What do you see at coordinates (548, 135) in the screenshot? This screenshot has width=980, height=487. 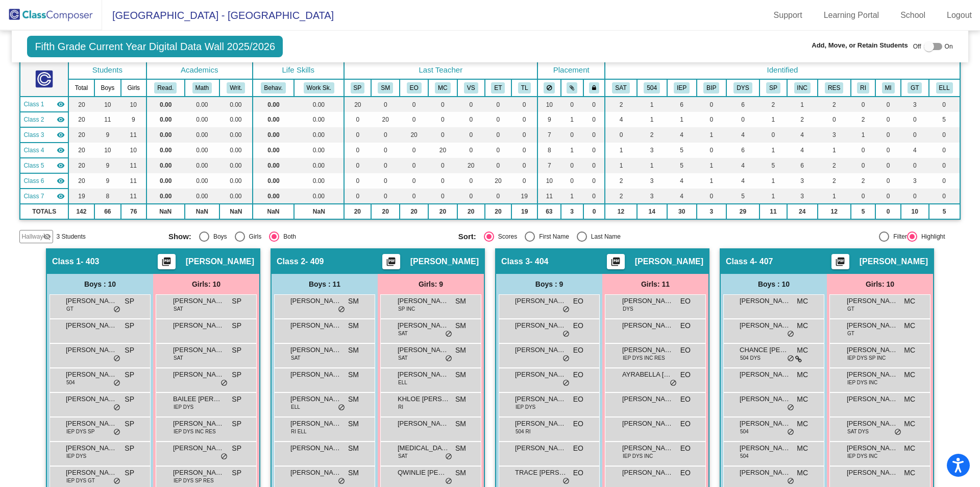 I see `td: 7` at bounding box center [548, 135].